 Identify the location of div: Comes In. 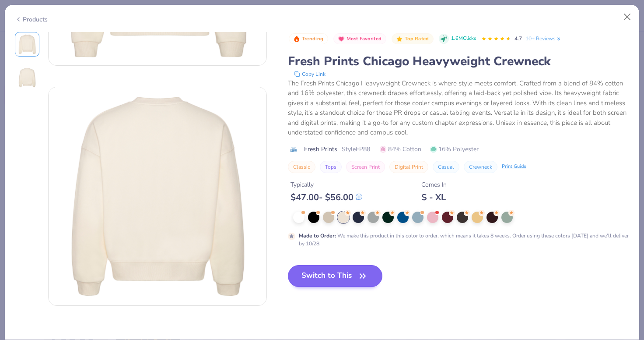
(434, 184).